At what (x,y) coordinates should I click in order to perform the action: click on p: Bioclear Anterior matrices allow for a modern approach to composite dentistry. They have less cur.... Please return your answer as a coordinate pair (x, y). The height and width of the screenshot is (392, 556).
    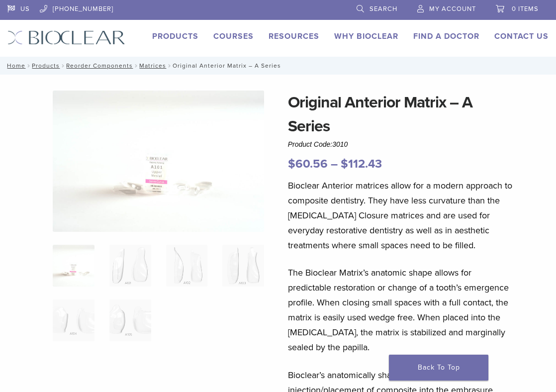
    Looking at the image, I should click on (400, 215).